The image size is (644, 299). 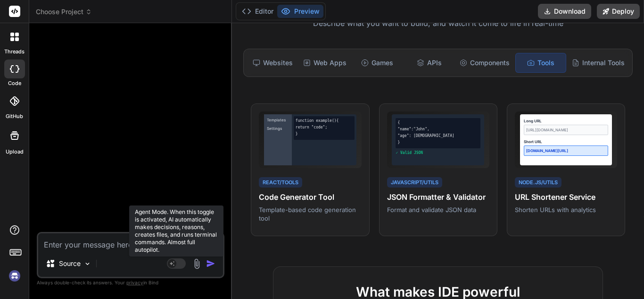 What do you see at coordinates (15, 152) in the screenshot?
I see `label: Upload` at bounding box center [15, 152].